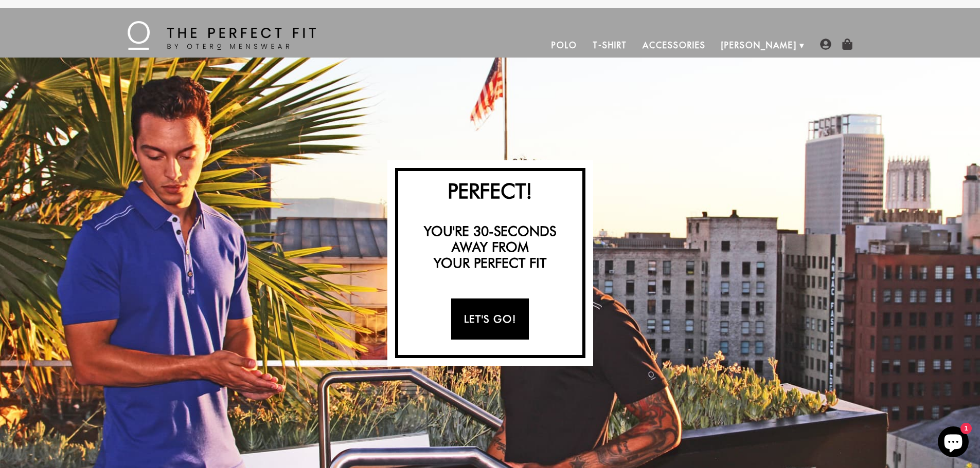 The height and width of the screenshot is (468, 980). Describe the element at coordinates (826, 44) in the screenshot. I see `img: user-account-icon.png` at that location.